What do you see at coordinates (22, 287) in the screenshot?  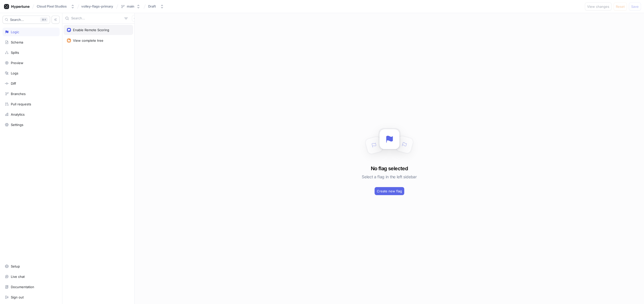 I see `div: Documentation` at bounding box center [22, 287].